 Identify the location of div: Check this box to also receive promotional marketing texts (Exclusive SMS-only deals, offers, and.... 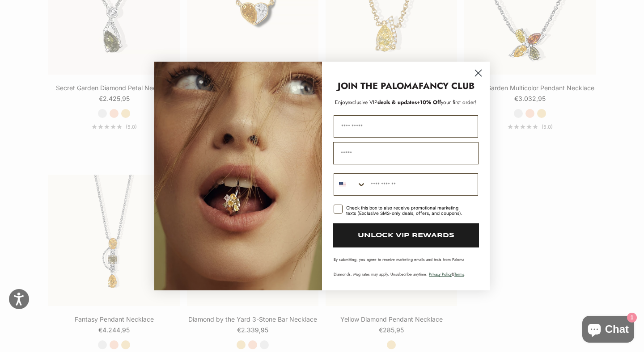
(406, 210).